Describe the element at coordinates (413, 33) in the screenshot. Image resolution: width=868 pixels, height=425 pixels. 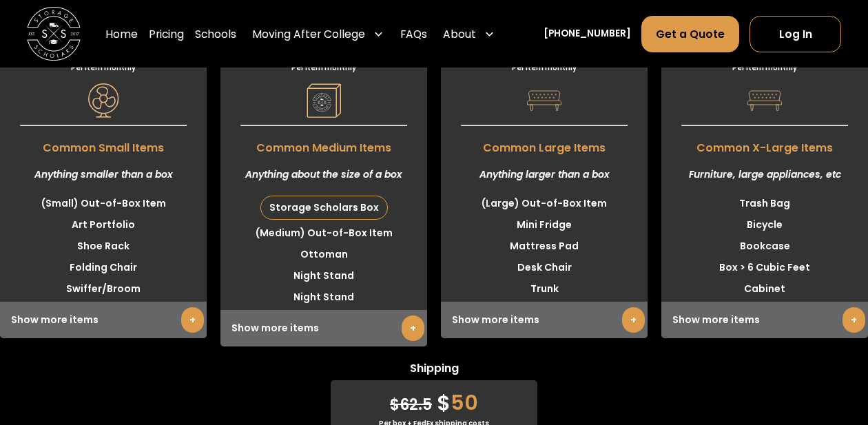
I see `a: FAQs` at that location.